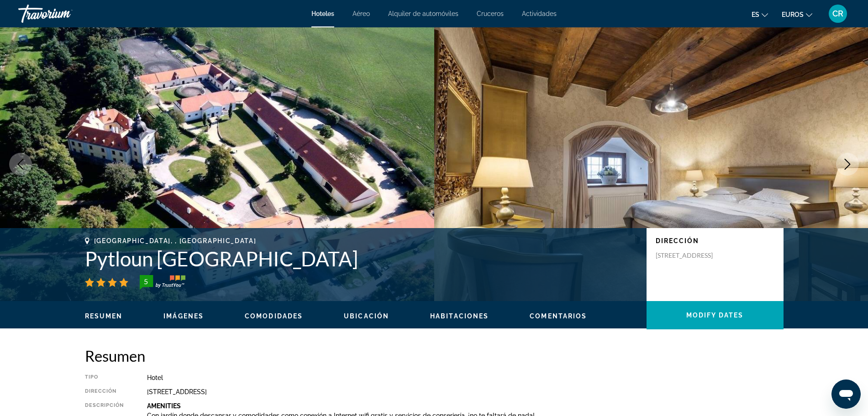 This screenshot has height=416, width=868. Describe the element at coordinates (714, 315) in the screenshot. I see `span: Modify Dates` at that location.